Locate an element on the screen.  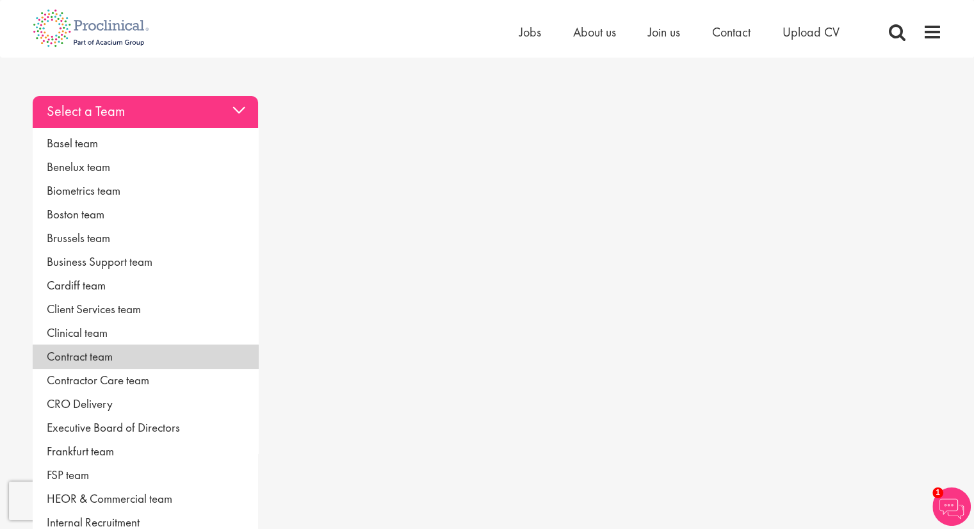
a: Executive Board of Directors is located at coordinates (145, 427).